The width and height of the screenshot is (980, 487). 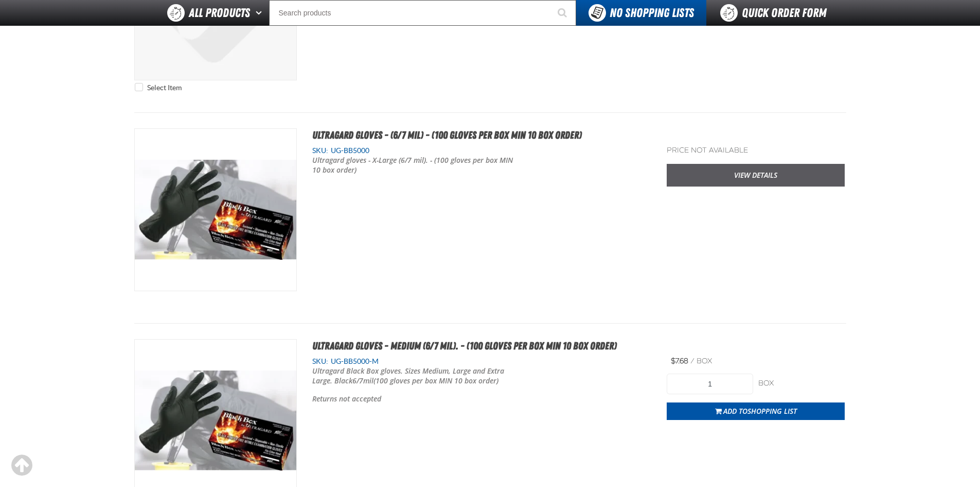 What do you see at coordinates (802, 383) in the screenshot?
I see `div: box` at bounding box center [802, 383].